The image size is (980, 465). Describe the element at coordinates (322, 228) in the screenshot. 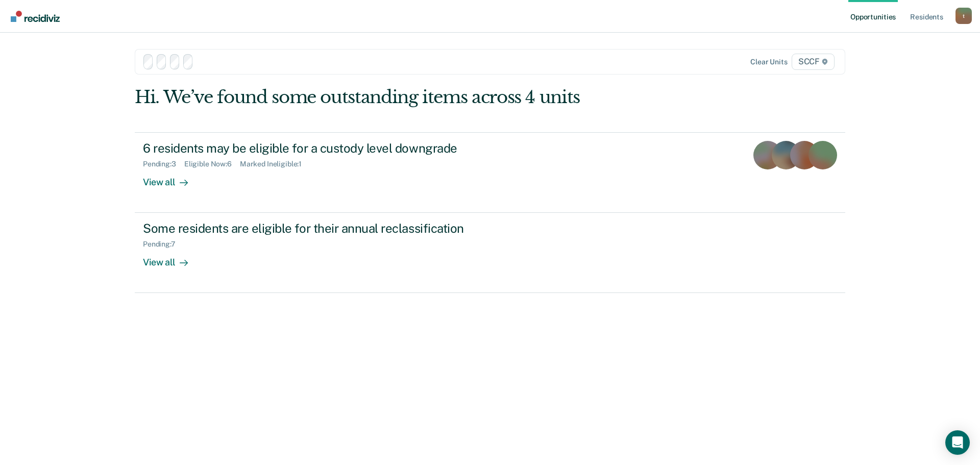

I see `div: Some residents are eligible for their annual reclassification` at that location.